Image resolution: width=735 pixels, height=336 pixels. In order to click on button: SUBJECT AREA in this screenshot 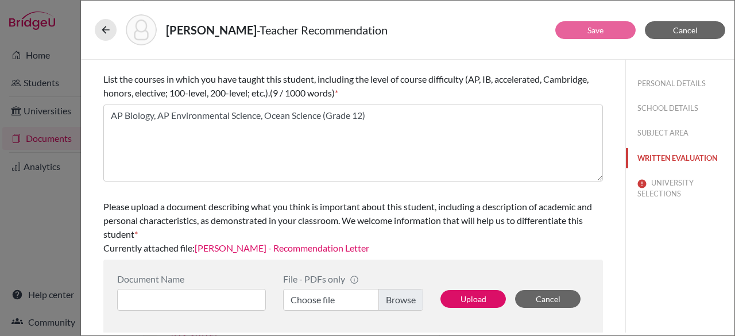, I will do `click(680, 133)`.